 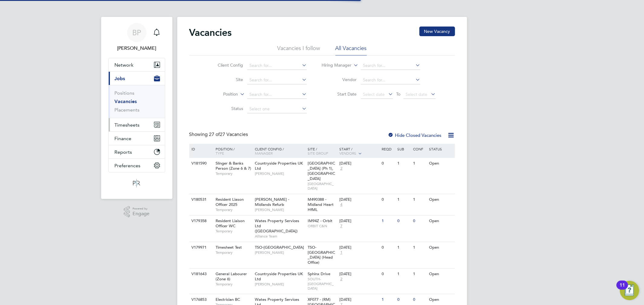 I want to click on div: V181643, so click(x=201, y=274).